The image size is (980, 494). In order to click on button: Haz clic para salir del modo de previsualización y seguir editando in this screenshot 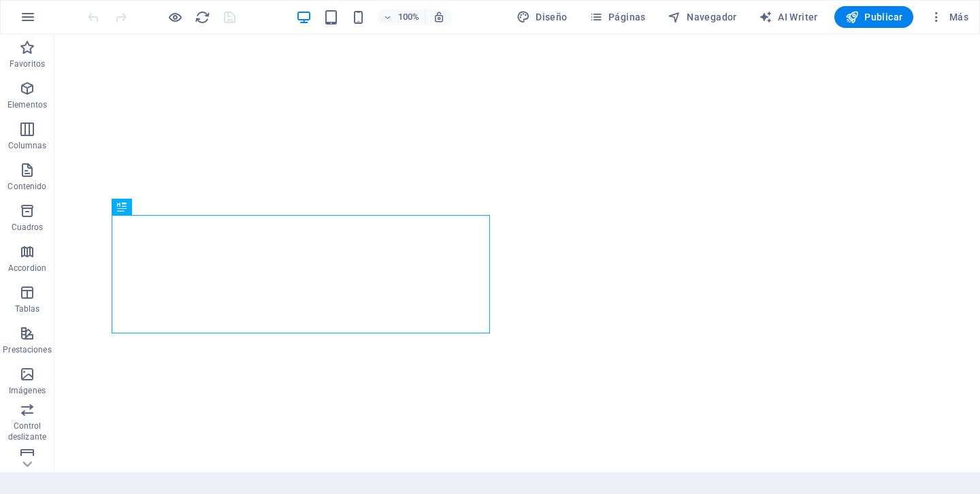, I will do `click(175, 17)`.